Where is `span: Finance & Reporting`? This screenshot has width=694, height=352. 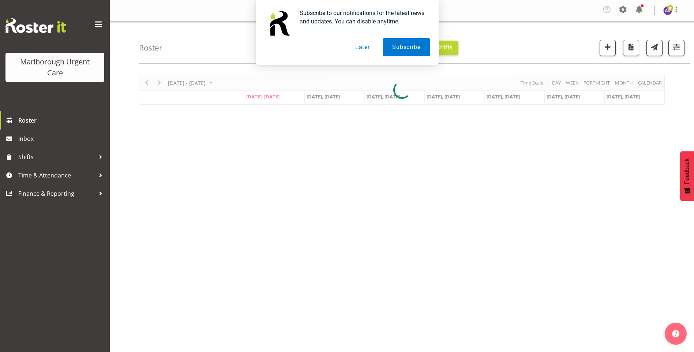 span: Finance & Reporting is located at coordinates (57, 193).